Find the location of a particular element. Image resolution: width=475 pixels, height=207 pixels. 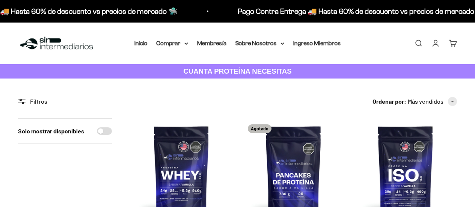

label: Solo mostrar disponibles is located at coordinates (51, 131).